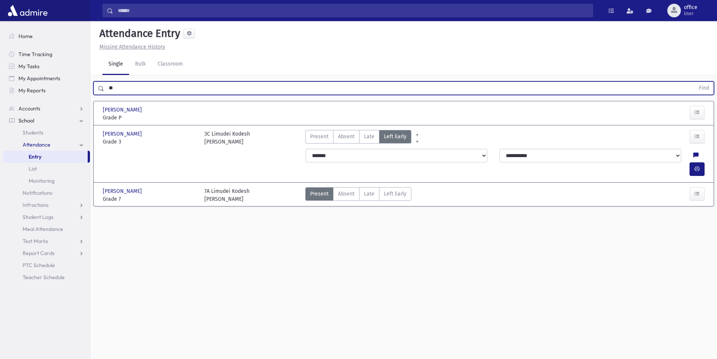  I want to click on span: Infractions, so click(35, 205).